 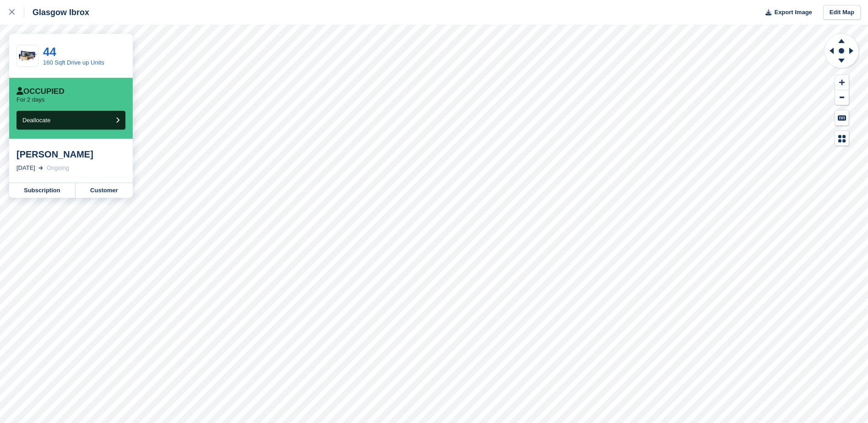 I want to click on div: Glasgow Ibrox, so click(x=57, y=12).